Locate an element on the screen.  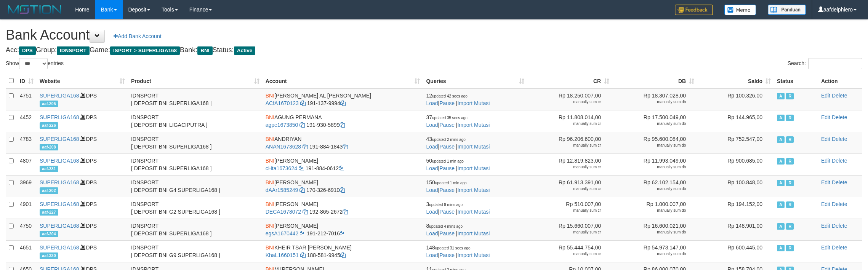
span: 150 is located at coordinates (446, 183).